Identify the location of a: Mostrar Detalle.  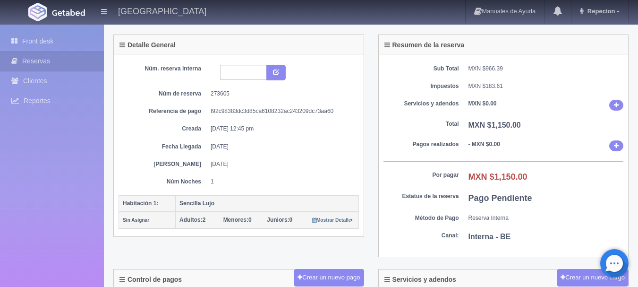
(332, 219).